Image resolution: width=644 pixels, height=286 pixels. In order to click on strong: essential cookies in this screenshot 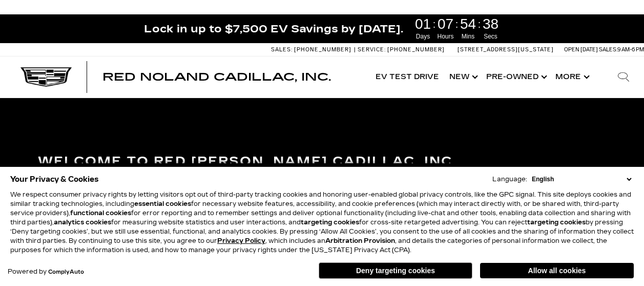, I will do `click(163, 203)`.